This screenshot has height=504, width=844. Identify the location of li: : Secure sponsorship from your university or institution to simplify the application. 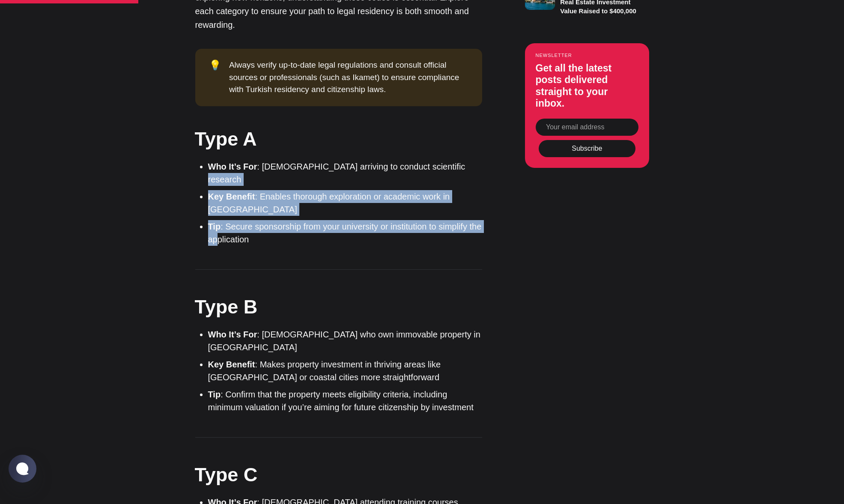
(346, 233).